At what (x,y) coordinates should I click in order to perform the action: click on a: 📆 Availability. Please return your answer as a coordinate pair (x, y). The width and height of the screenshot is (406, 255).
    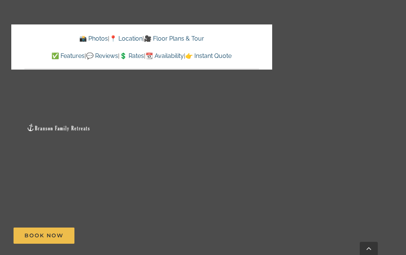
    Looking at the image, I should click on (165, 56).